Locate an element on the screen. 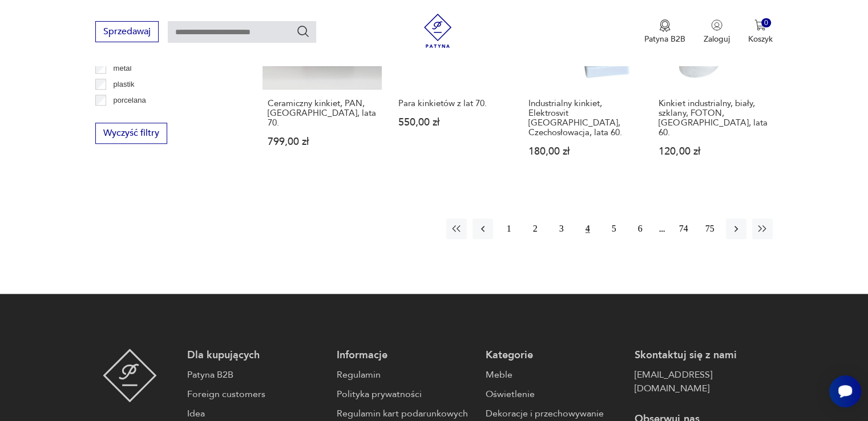 Image resolution: width=868 pixels, height=421 pixels. div: 0 is located at coordinates (766, 23).